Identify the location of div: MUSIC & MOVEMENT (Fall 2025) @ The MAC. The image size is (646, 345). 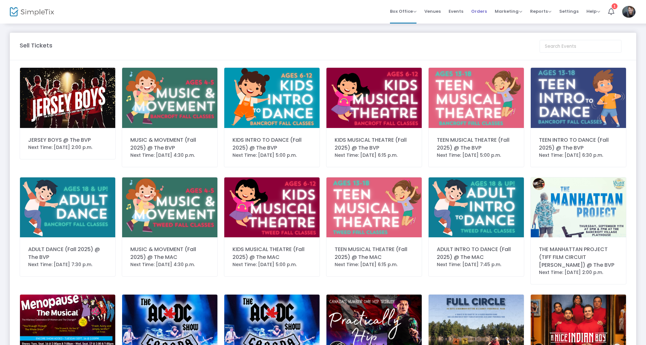
(170, 253).